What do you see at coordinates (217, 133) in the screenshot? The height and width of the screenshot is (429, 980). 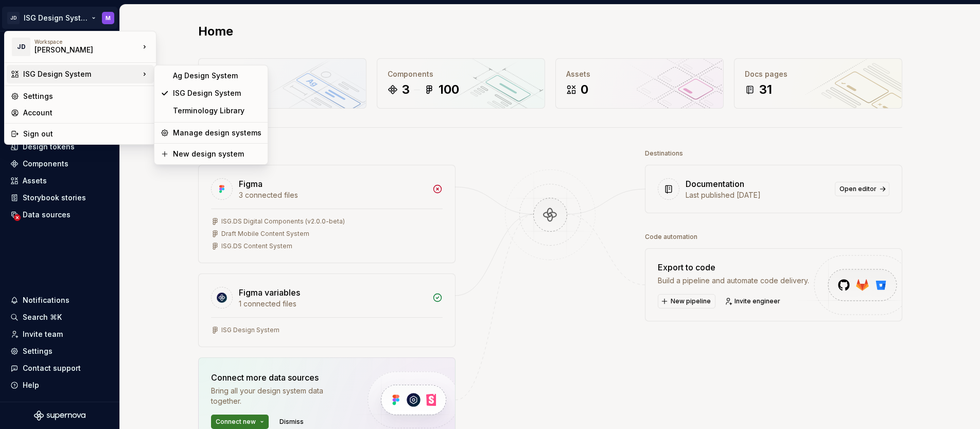 I see `div: Manage design systems` at bounding box center [217, 133].